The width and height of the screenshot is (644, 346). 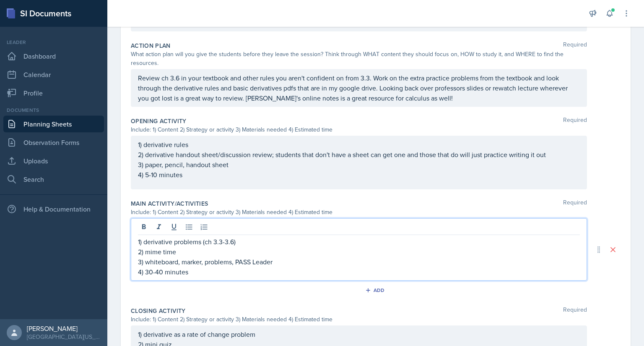 I want to click on div: Leader, so click(x=53, y=43).